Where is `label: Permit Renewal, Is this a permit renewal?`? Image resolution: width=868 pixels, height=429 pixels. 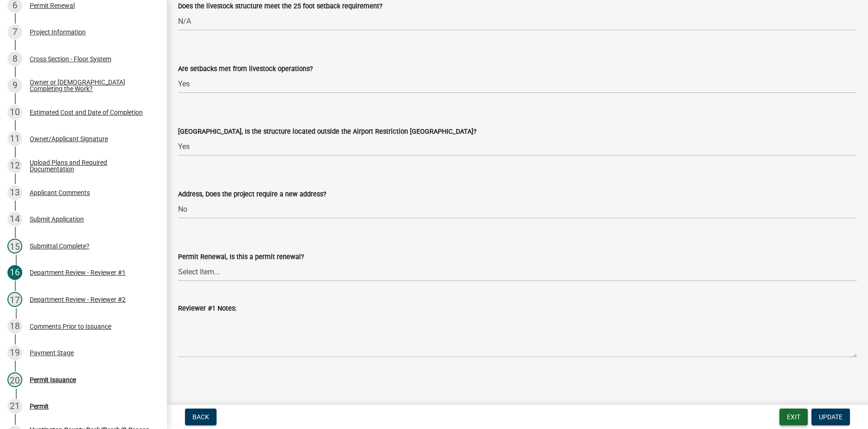 label: Permit Renewal, Is this a permit renewal? is located at coordinates (241, 257).